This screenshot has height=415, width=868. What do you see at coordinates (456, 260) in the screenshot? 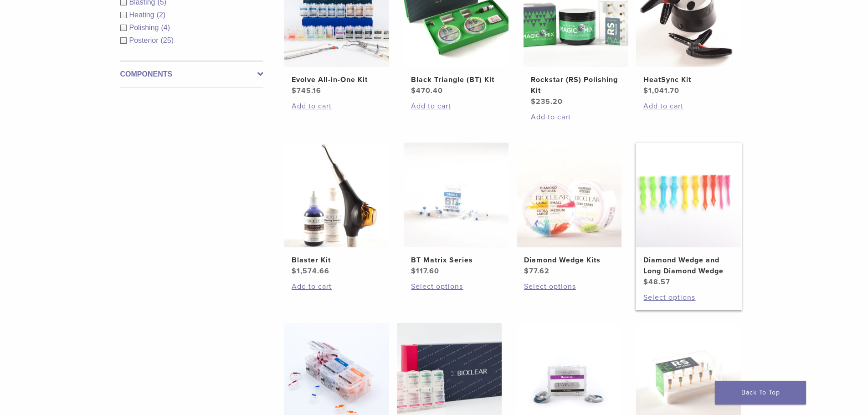
I see `h2: BT Matrix Series` at bounding box center [456, 260].